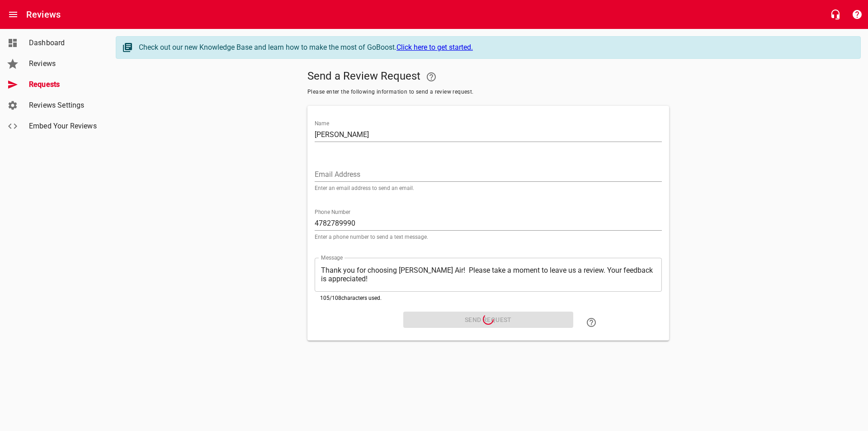 The width and height of the screenshot is (868, 431). Describe the element at coordinates (64, 84) in the screenshot. I see `span: Requests` at that location.